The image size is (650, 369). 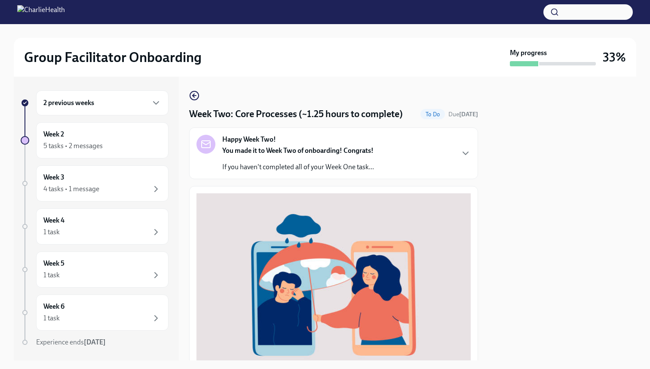 What do you see at coordinates (95, 269) in the screenshot?
I see `a: Week 51 task` at bounding box center [95, 269].